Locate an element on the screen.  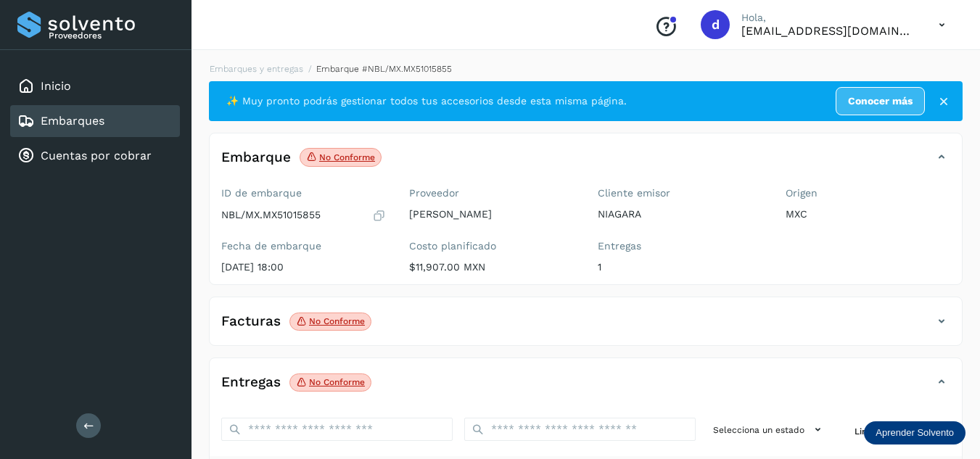
label: Origen is located at coordinates (867, 193).